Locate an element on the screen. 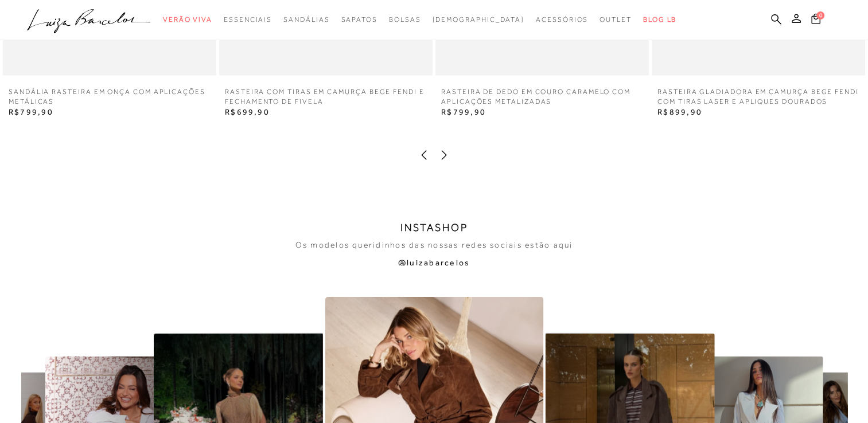  p: RASTEIRA COM TIRAS EM CAMURÇA BEGE FENDI E FECHAMENTO DE FIVELA is located at coordinates (326, 96).